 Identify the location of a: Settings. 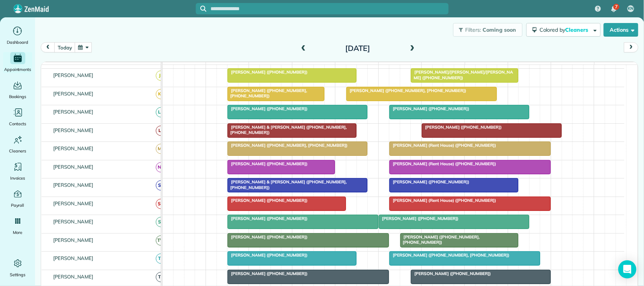
(17, 268).